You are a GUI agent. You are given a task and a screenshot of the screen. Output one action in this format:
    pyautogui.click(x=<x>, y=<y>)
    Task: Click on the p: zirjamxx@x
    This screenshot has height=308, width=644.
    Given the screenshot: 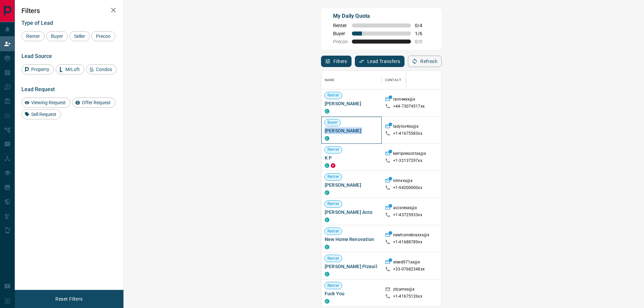 What is the action you would take?
    pyautogui.click(x=404, y=290)
    